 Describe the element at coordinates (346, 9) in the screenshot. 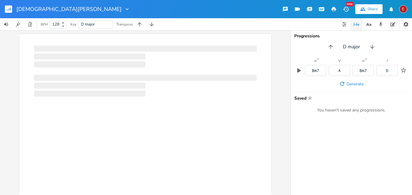

I see `button: New` at that location.